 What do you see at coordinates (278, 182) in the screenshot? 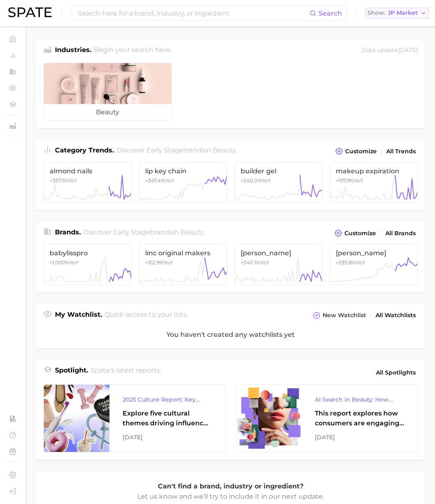
I see `a: builder gel+240.0%YoY` at bounding box center [278, 182].